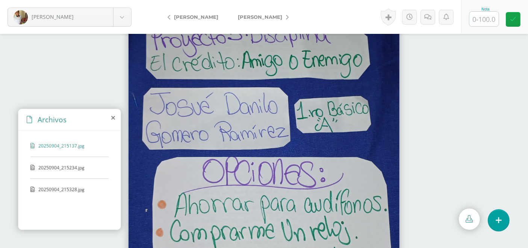 The height and width of the screenshot is (248, 528). What do you see at coordinates (52, 119) in the screenshot?
I see `span: Archivos` at bounding box center [52, 119].